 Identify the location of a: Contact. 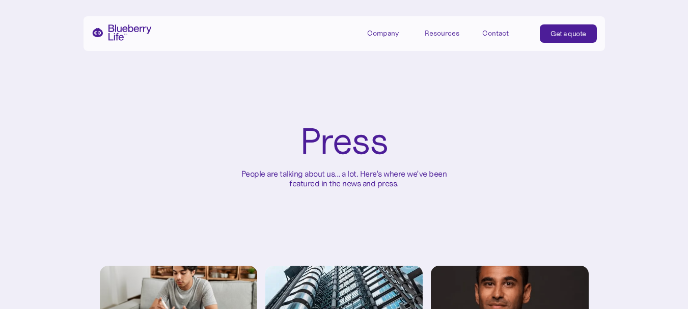
(505, 33).